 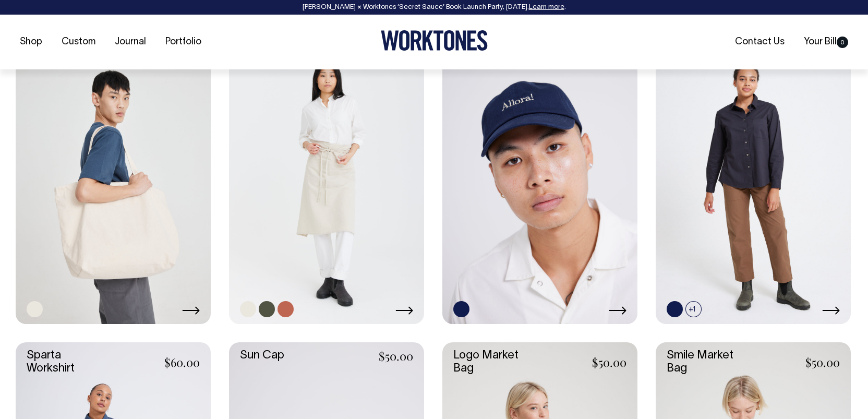 What do you see at coordinates (693, 309) in the screenshot?
I see `span: +1` at bounding box center [693, 309].